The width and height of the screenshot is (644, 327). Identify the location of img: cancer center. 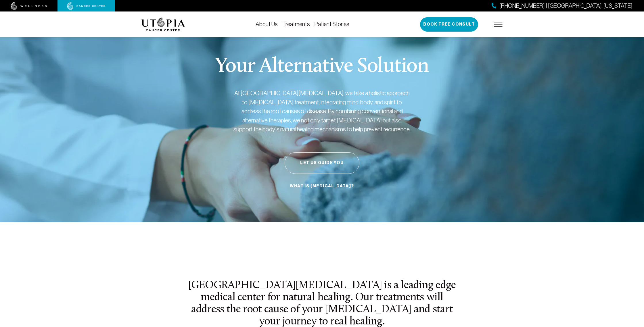
(86, 6).